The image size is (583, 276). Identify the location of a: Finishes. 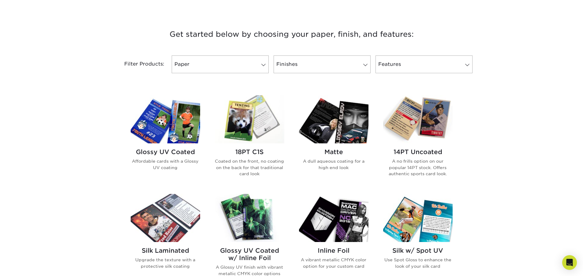
(322, 64).